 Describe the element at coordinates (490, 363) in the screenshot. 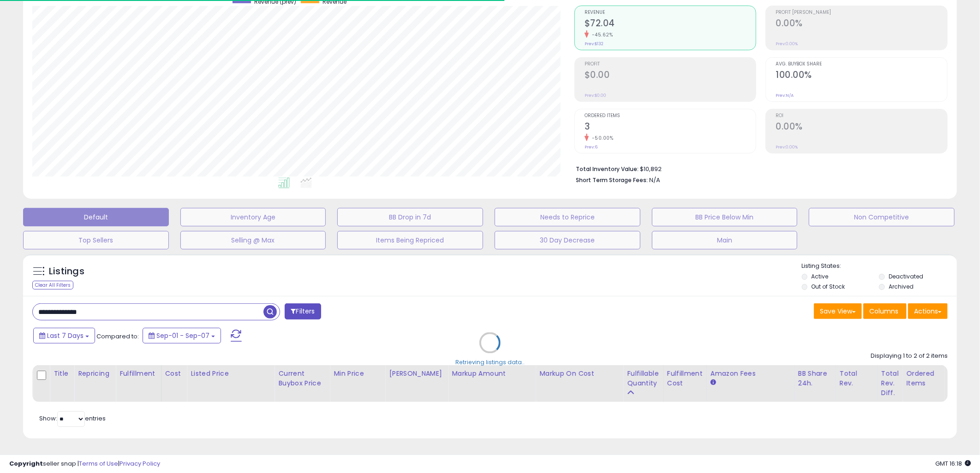

I see `div: Retrieving listings data..` at that location.